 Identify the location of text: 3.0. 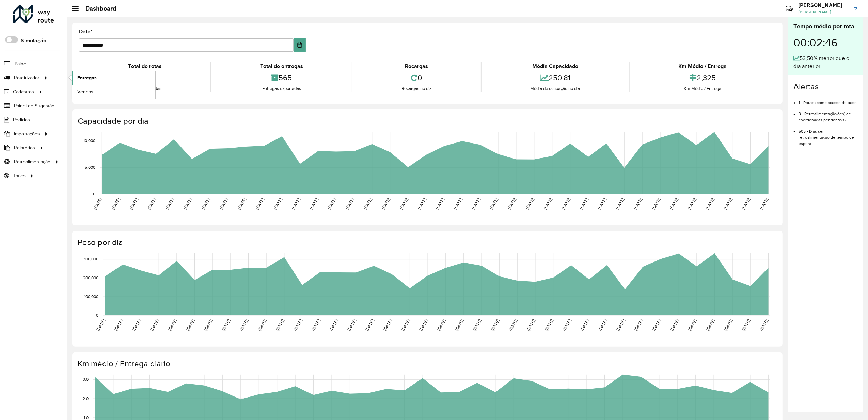
(85, 379).